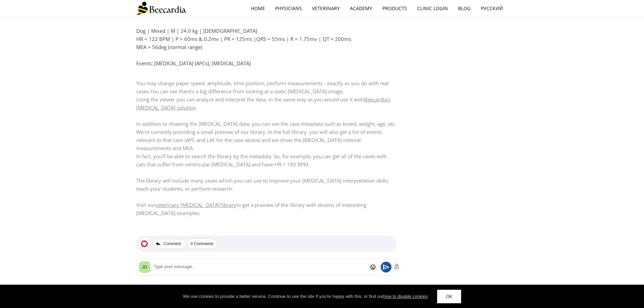  I want to click on span: Comment, so click(172, 243).